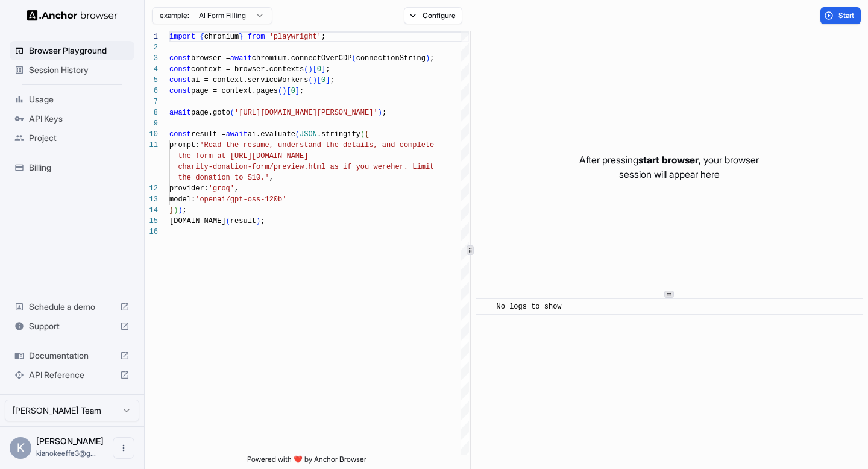  What do you see at coordinates (71, 326) in the screenshot?
I see `div: Support` at bounding box center [71, 326].